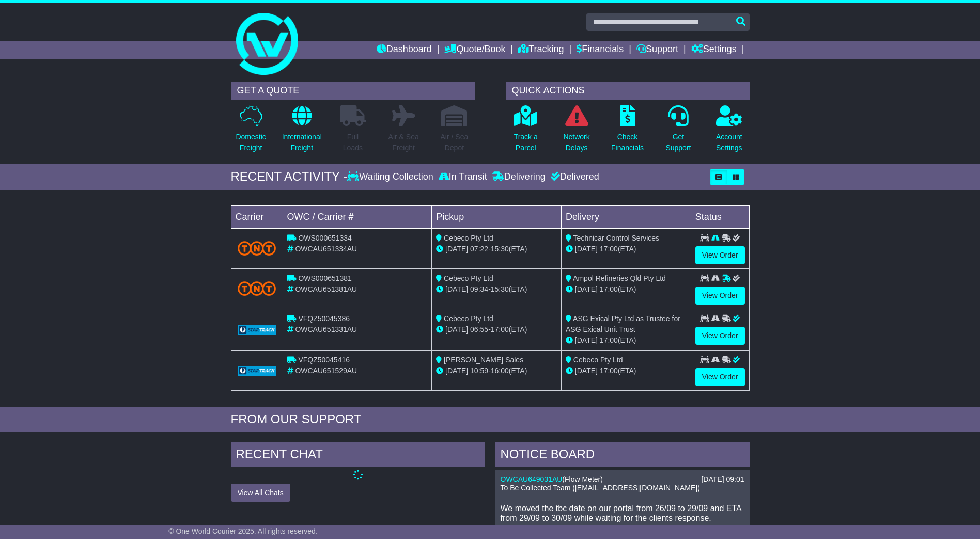 The width and height of the screenshot is (980, 539). Describe the element at coordinates (583, 479) in the screenshot. I see `span: Flow Meter` at that location.